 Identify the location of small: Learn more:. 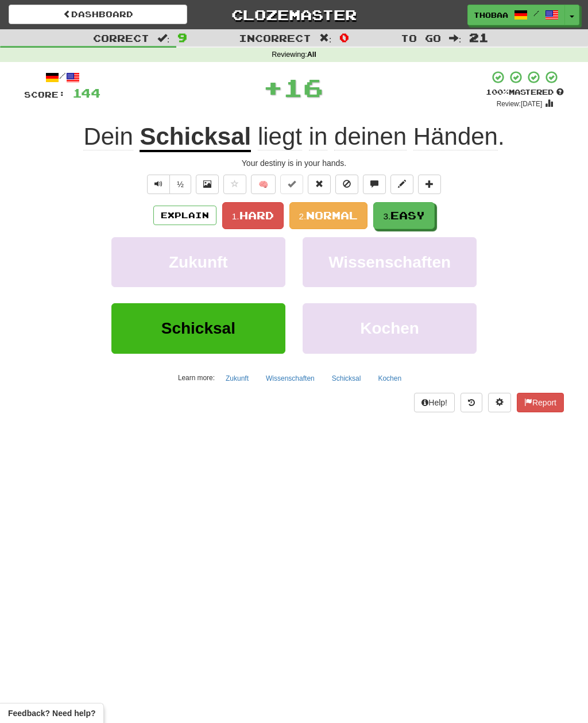
(197, 378).